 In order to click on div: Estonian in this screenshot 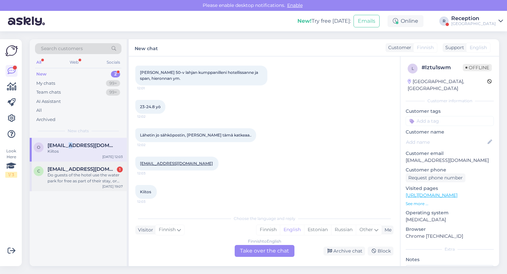, I will do `click(317, 230)`.